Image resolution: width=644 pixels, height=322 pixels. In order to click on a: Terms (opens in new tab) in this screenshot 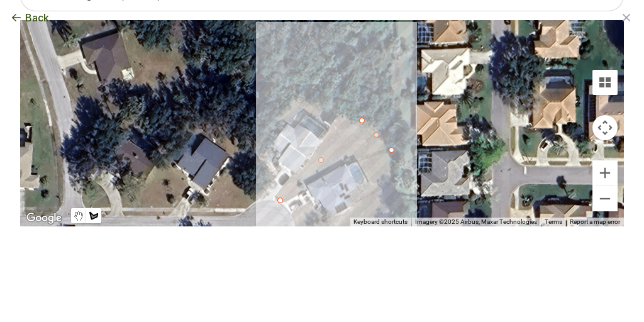, I will do `click(554, 221)`.